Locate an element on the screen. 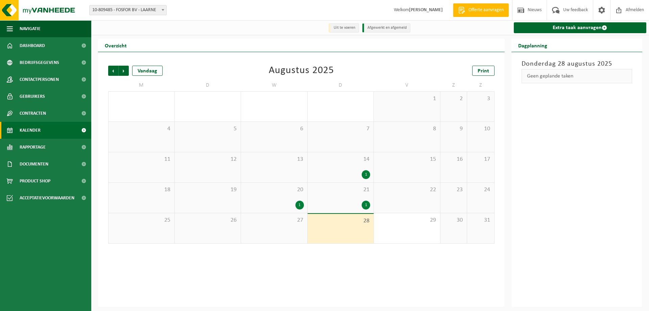 The height and width of the screenshot is (311, 649). span: 26 is located at coordinates (208, 220).